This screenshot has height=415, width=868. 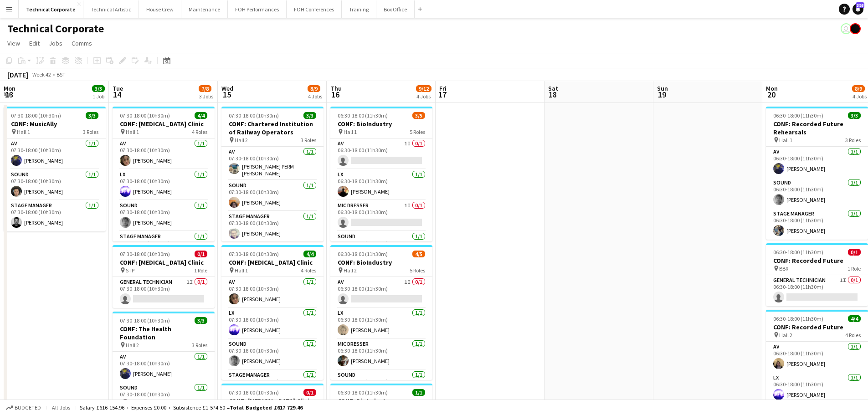 I want to click on button: Technical Artistic, so click(x=111, y=9).